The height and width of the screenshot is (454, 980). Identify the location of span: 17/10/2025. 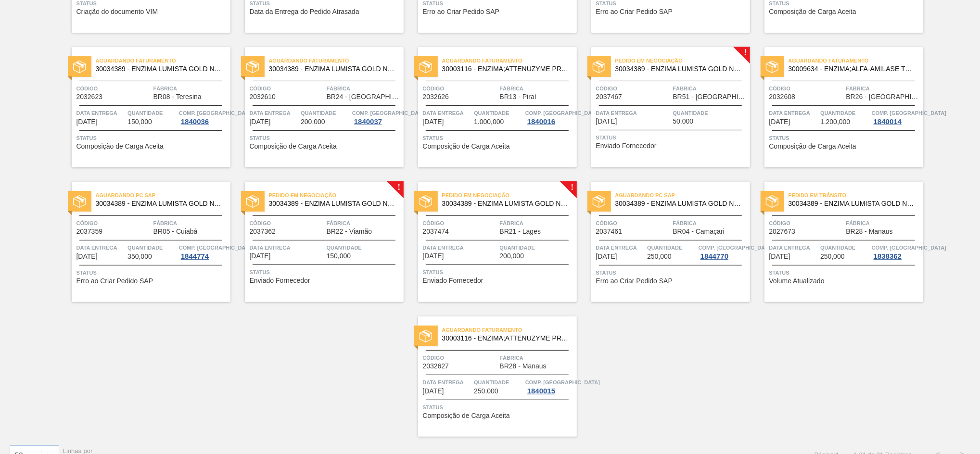
(607, 256).